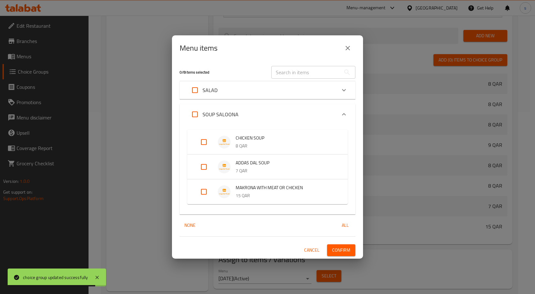  I want to click on p: 15 QAR, so click(286, 196).